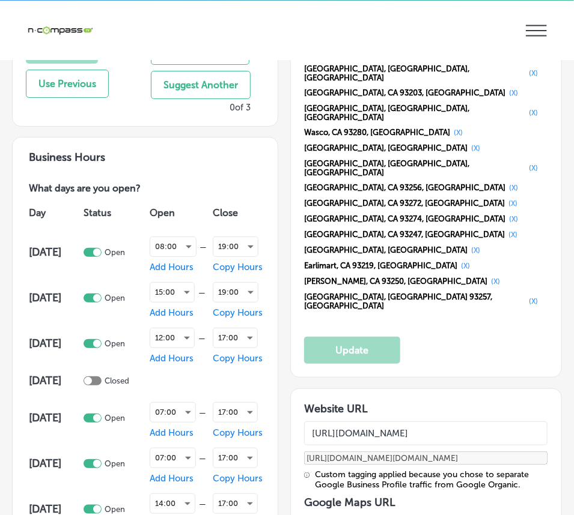 Image resolution: width=574 pixels, height=515 pixels. What do you see at coordinates (173, 247) in the screenshot?
I see `div: 08:00` at bounding box center [173, 247].